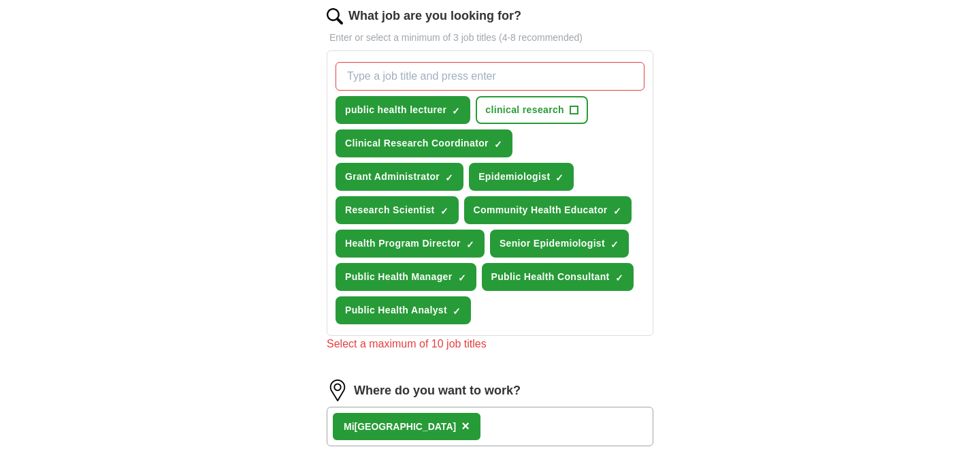 The width and height of the screenshot is (980, 449). What do you see at coordinates (490, 343) in the screenshot?
I see `div: Select a maximum of 10 job titles` at bounding box center [490, 343].